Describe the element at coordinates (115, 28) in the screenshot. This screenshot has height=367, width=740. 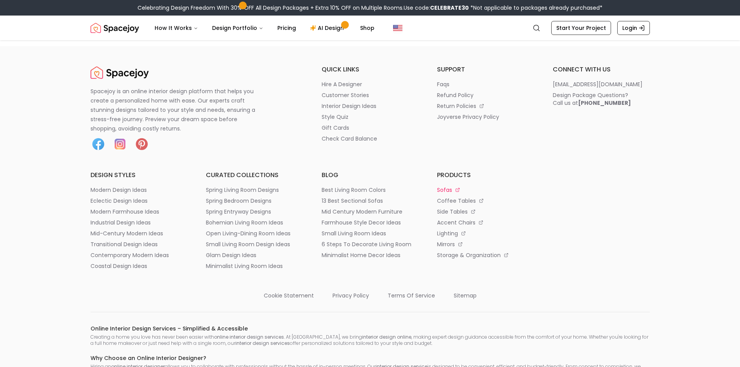
I see `img: Spacejoy Logo` at that location.